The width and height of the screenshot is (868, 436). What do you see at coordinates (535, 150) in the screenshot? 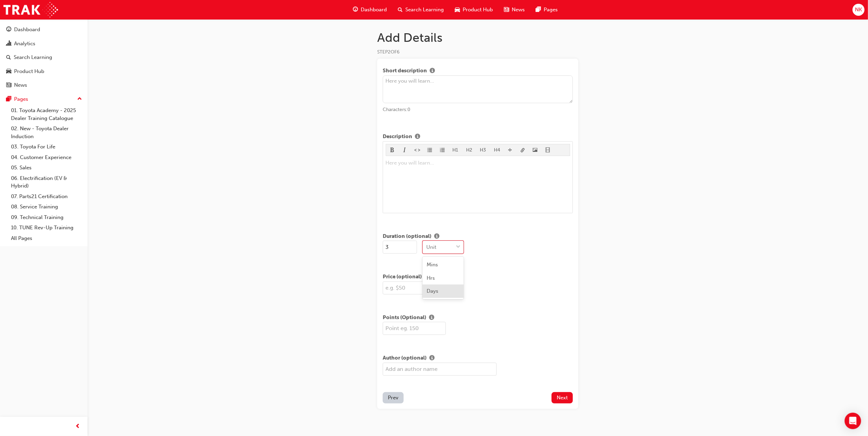
I see `button: image-icon` at bounding box center [535, 150].